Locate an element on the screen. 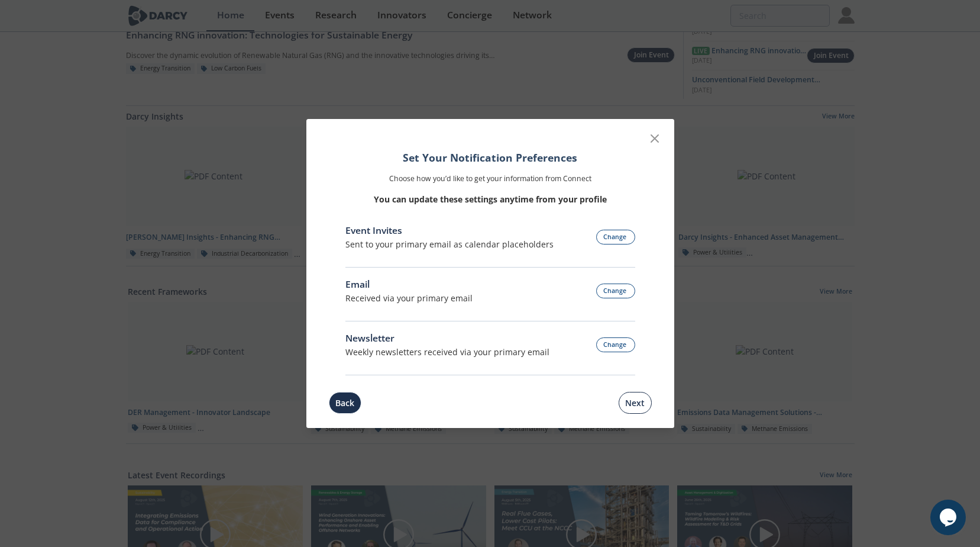 The height and width of the screenshot is (547, 980). p: You can update these settings anytime from your profile is located at coordinates (490, 199).